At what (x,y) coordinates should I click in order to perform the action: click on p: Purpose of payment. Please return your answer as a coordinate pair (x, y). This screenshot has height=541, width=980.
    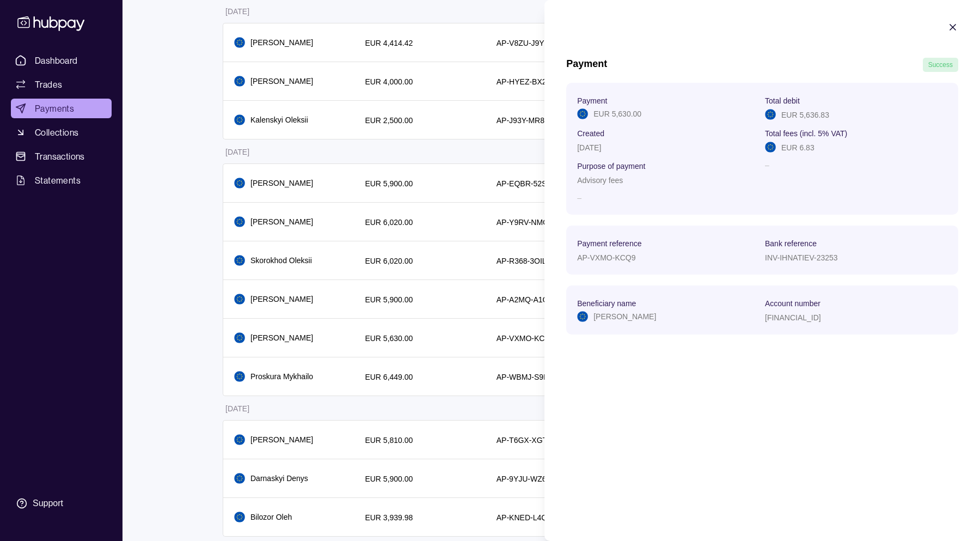
    Looking at the image, I should click on (611, 166).